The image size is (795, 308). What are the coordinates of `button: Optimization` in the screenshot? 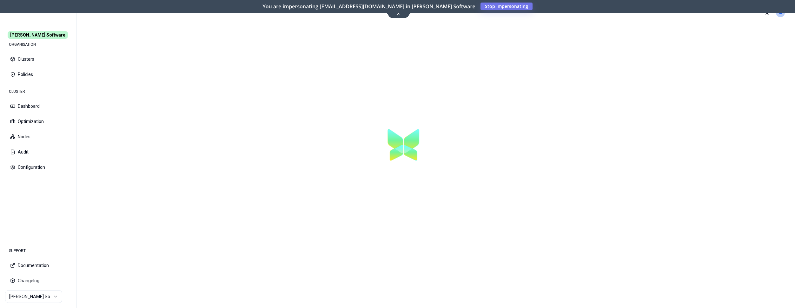 It's located at (38, 121).